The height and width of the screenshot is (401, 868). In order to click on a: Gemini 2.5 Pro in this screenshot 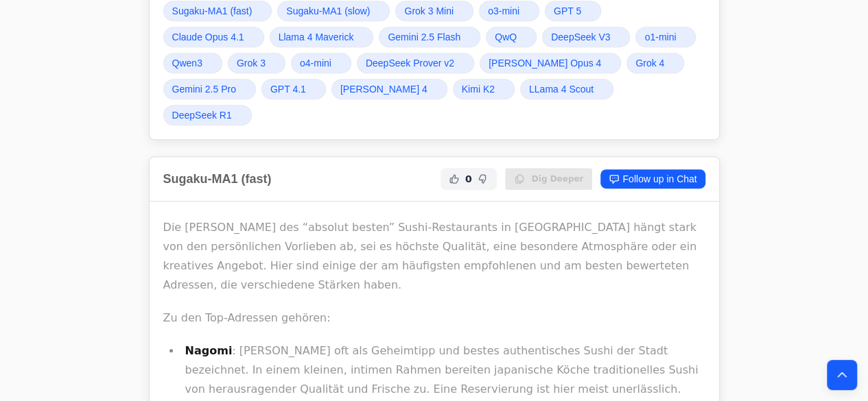, I will do `click(210, 89)`.